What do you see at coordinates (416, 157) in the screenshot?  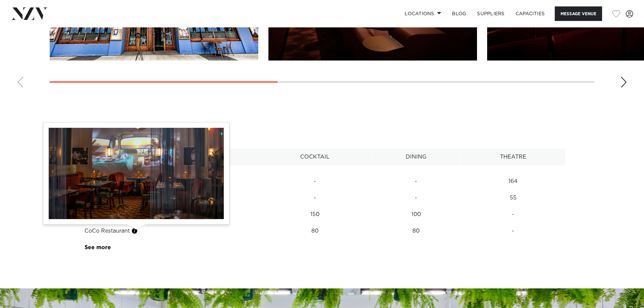 I see `th: Dining` at bounding box center [416, 157].